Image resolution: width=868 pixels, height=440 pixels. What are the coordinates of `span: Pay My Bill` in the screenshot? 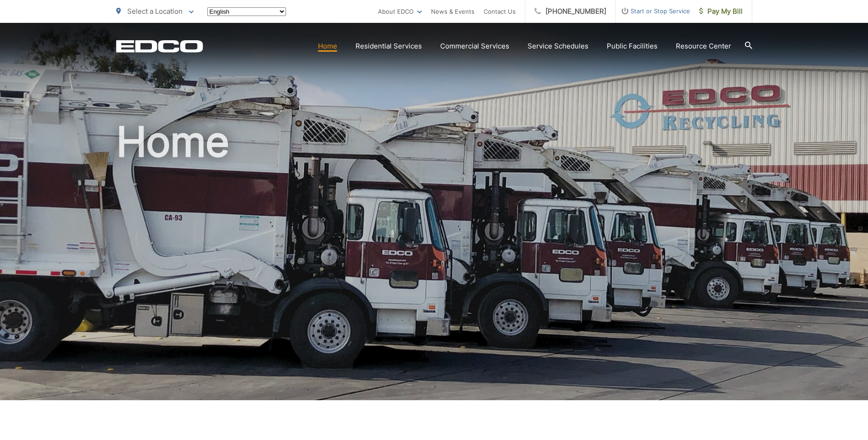 It's located at (721, 12).